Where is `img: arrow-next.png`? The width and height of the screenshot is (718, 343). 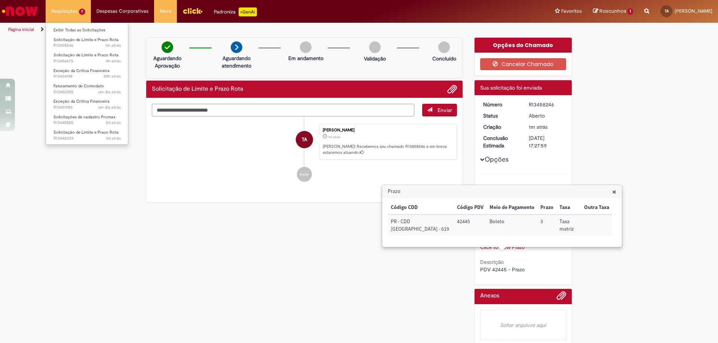
img: arrow-next.png is located at coordinates (236, 47).